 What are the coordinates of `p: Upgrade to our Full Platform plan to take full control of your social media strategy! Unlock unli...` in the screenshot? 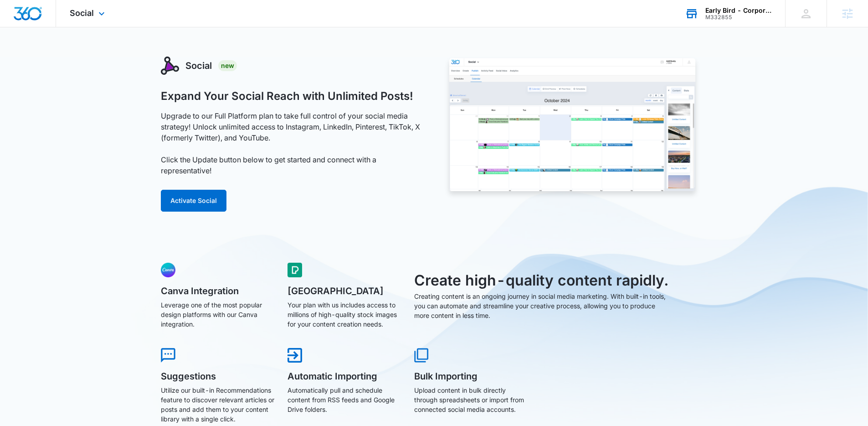 It's located at (292, 144).